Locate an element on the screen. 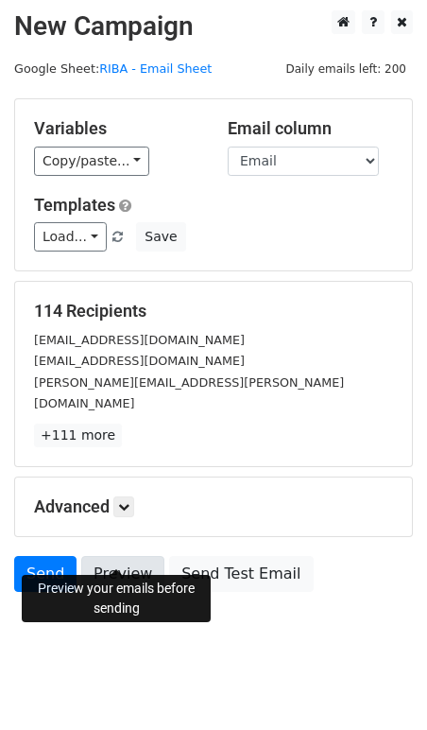 Image resolution: width=427 pixels, height=730 pixels. a: Preview is located at coordinates (123, 574).